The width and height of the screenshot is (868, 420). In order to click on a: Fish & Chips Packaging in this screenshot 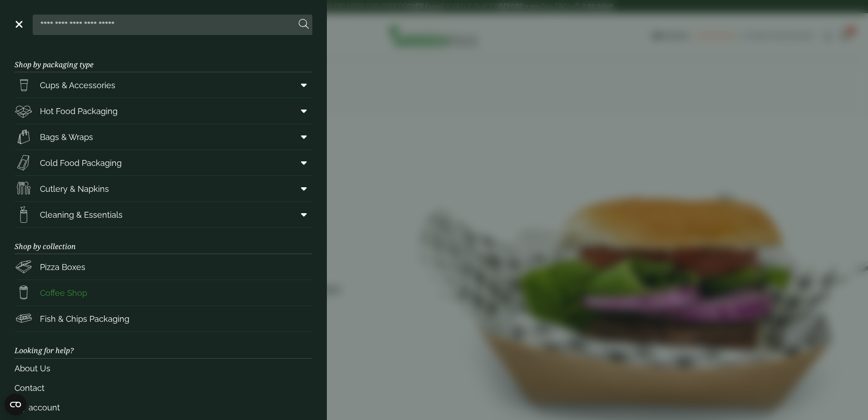, I will do `click(164, 319)`.